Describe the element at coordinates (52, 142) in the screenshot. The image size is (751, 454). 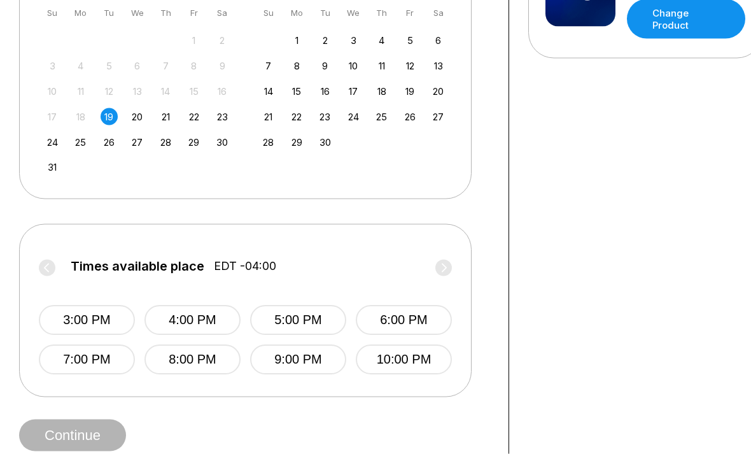
I see `div: Choose Sunday, August 24th, 2025` at that location.